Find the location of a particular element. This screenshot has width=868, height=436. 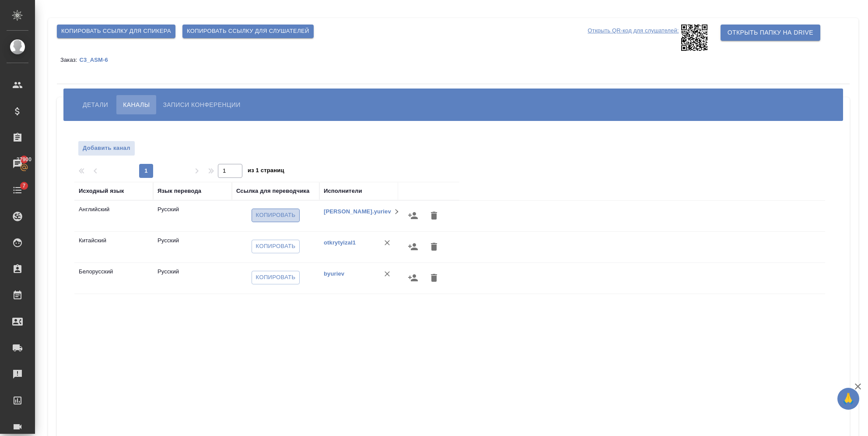

span: Открыть папку на Drive is located at coordinates (771, 32).